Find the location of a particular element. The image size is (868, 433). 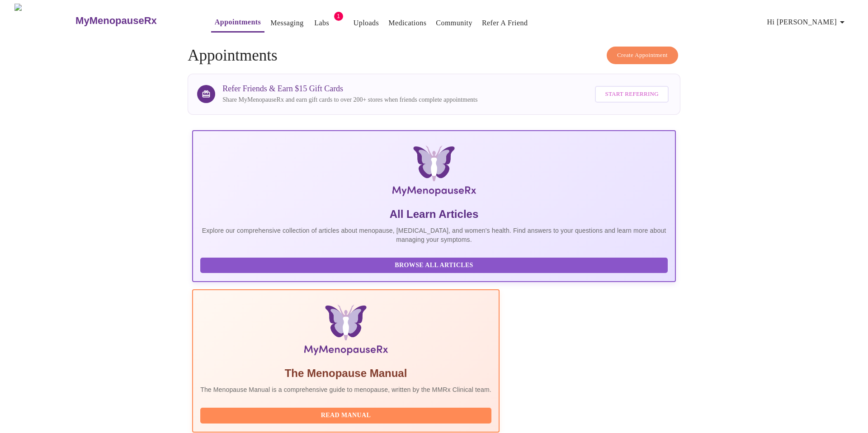

button: Community is located at coordinates (454, 23).